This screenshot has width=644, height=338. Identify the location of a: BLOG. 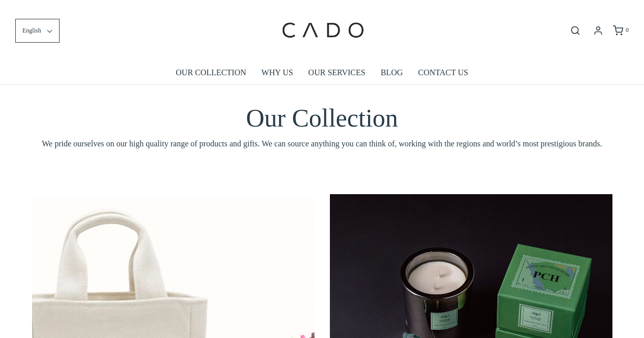
(392, 73).